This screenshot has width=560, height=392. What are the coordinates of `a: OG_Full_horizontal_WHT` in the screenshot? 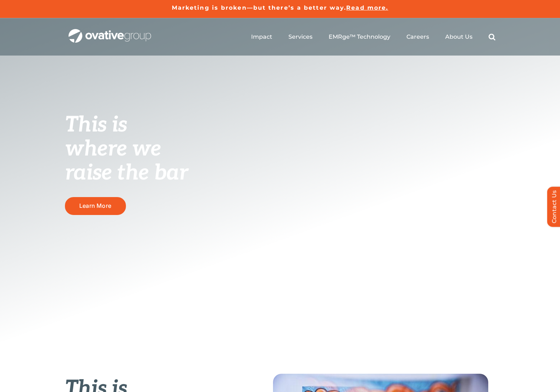 It's located at (110, 31).